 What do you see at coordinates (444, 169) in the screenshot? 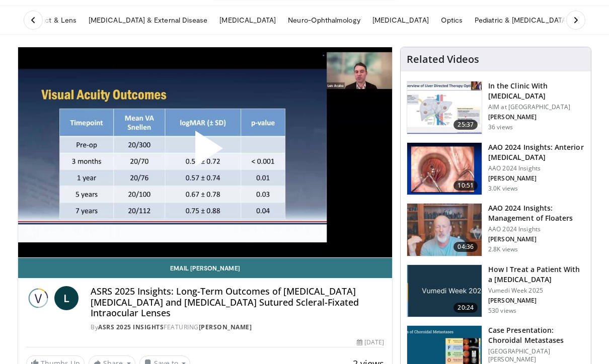
I see `img: fd942f01-32bb-45af-b226-b96b538a46e6.150x105_q85_crop-smart_upscale.jpg` at bounding box center [444, 169].